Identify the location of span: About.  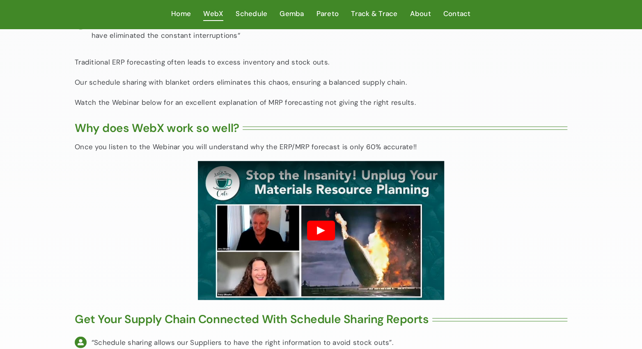
(420, 14).